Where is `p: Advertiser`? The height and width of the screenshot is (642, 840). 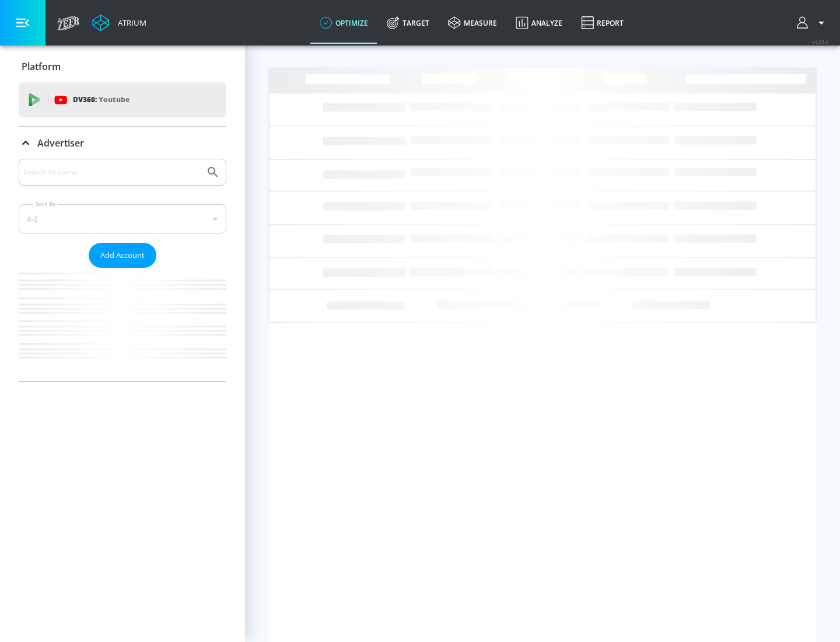 p: Advertiser is located at coordinates (60, 143).